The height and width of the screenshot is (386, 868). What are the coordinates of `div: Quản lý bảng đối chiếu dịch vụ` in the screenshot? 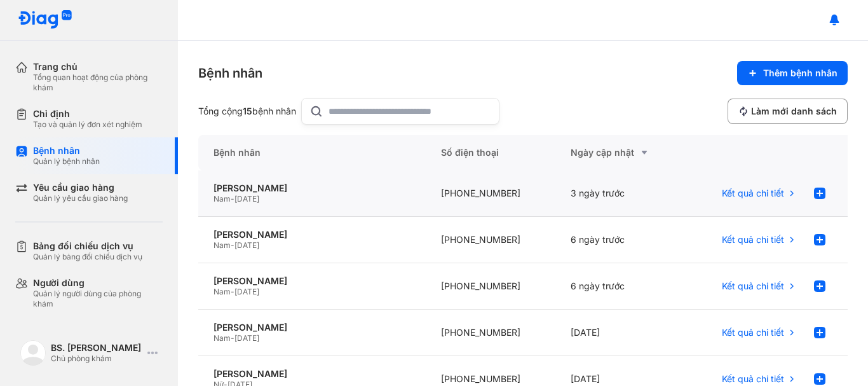 It's located at (88, 257).